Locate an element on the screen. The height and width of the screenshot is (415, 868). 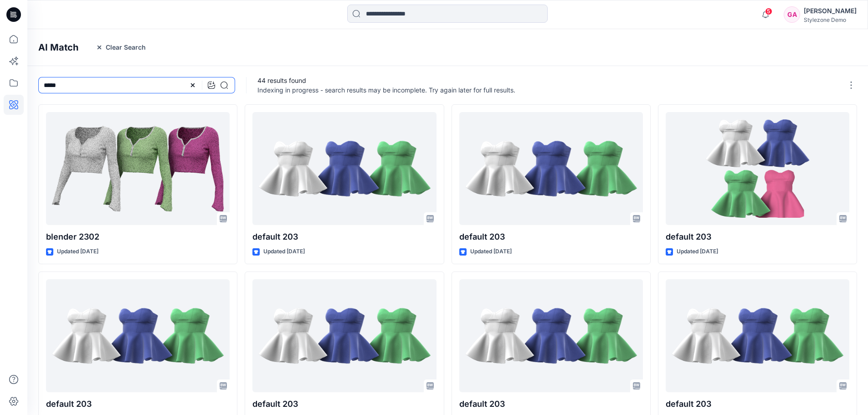
h4: AI Match is located at coordinates (58, 47).